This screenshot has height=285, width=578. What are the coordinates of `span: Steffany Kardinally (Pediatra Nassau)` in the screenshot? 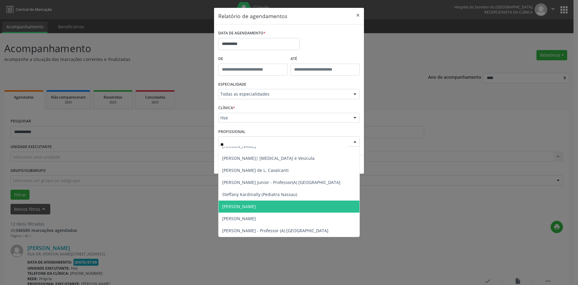 It's located at (260, 194).